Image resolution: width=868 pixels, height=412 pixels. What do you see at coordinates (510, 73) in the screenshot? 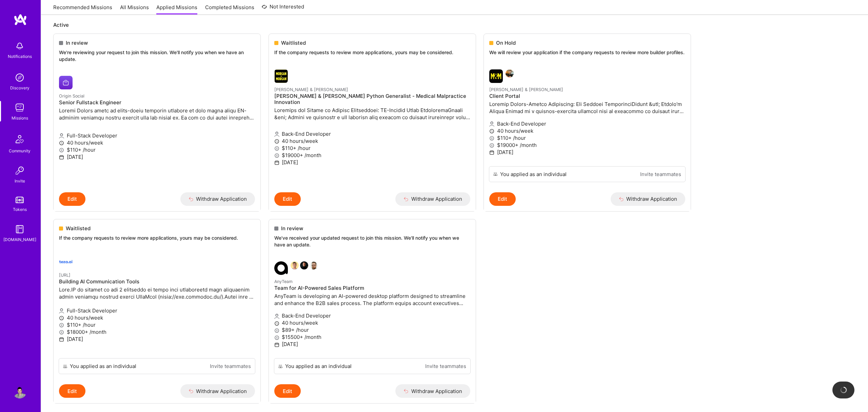
I see `img: Gabriel Taveira` at bounding box center [510, 73].